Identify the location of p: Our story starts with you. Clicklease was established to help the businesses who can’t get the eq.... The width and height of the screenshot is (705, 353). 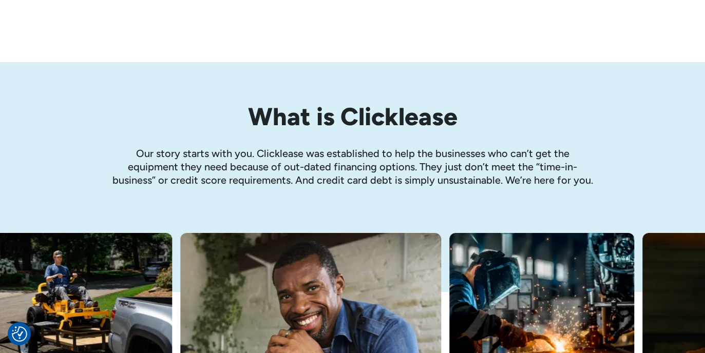
(353, 167).